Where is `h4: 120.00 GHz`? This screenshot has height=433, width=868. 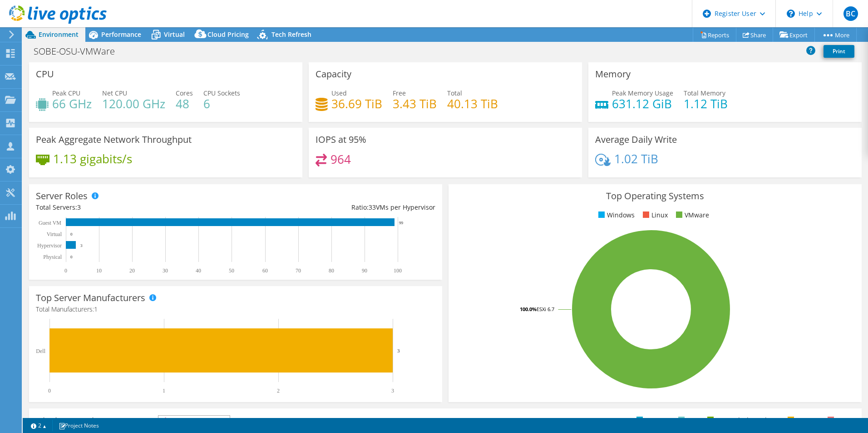 h4: 120.00 GHz is located at coordinates (134, 103).